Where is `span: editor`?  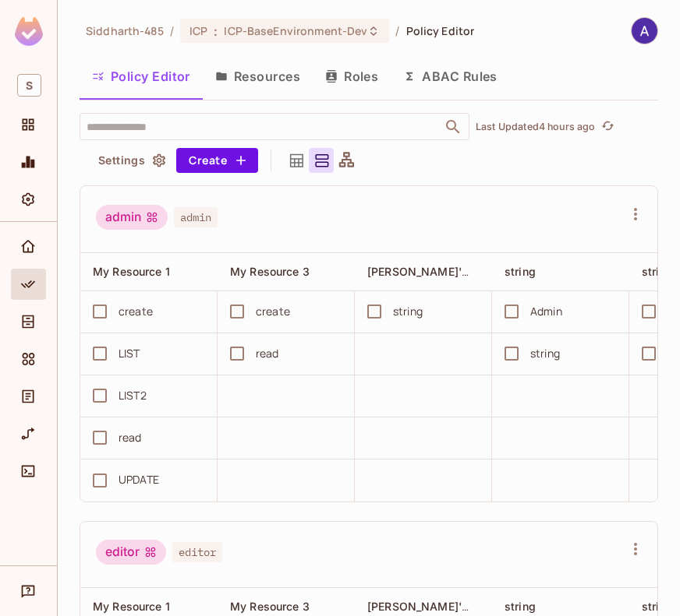 span: editor is located at coordinates (198, 553).